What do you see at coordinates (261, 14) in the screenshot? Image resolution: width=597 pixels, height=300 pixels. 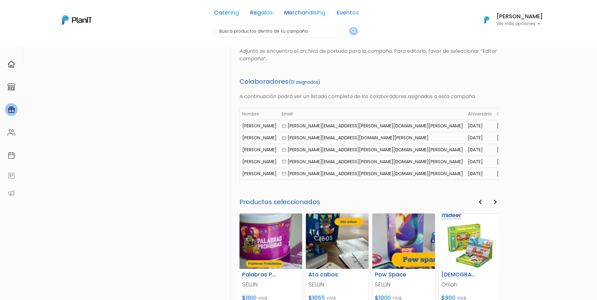 I see `a: Regalos` at bounding box center [261, 14].